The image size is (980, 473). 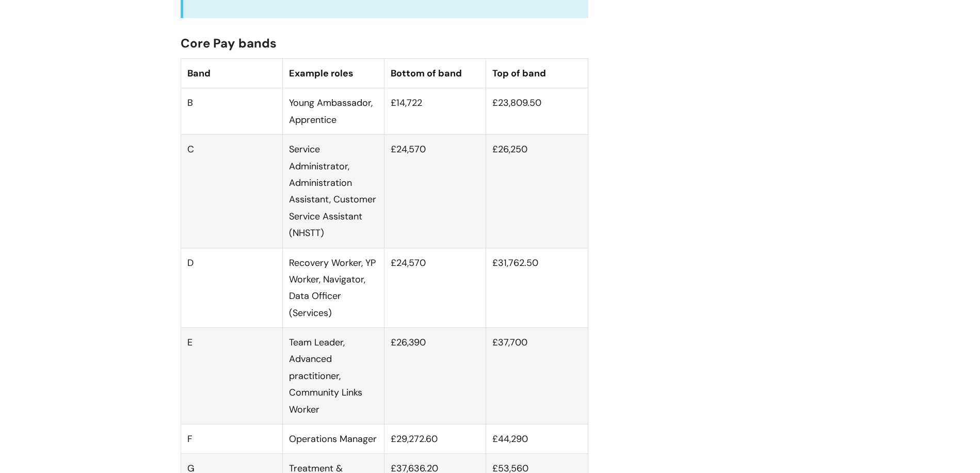 I want to click on th: Band, so click(x=231, y=73).